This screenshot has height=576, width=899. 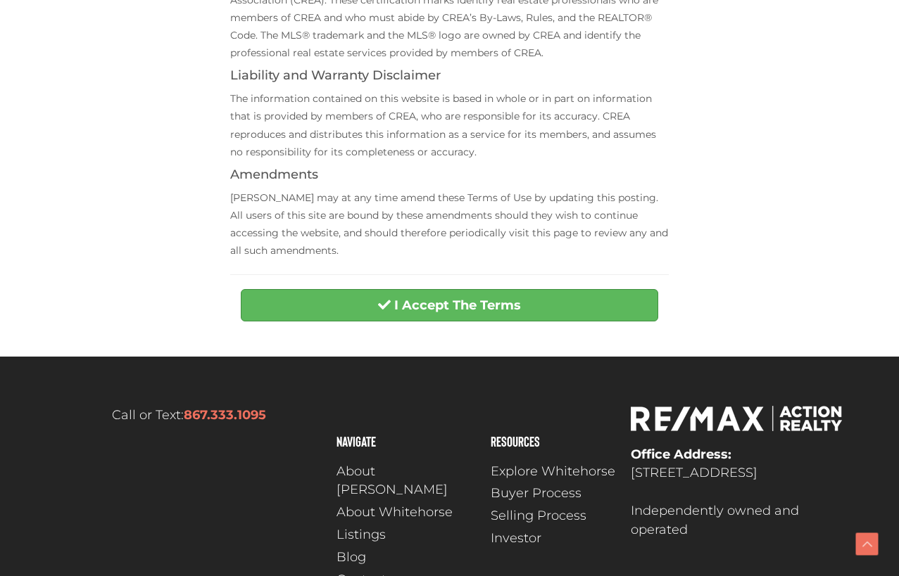 What do you see at coordinates (406, 512) in the screenshot?
I see `a: About Whitehorse` at bounding box center [406, 512].